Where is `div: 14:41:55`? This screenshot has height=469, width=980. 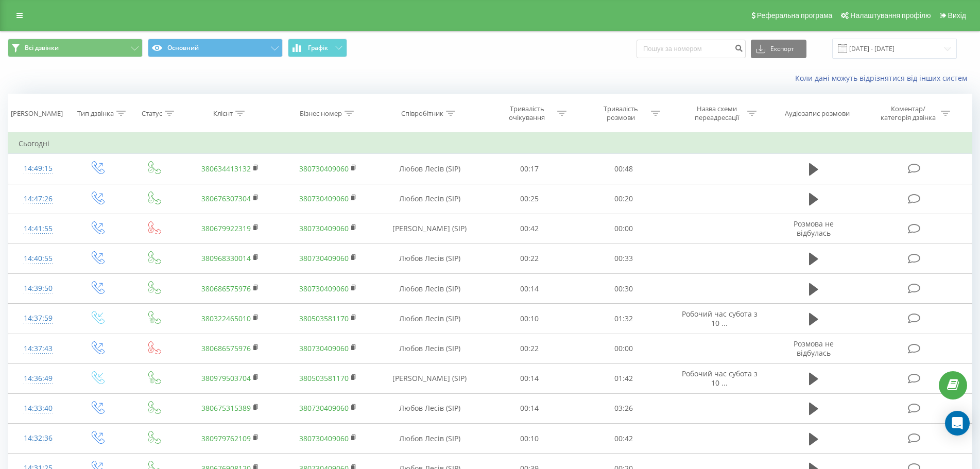 div: 14:41:55 is located at coordinates (38, 229).